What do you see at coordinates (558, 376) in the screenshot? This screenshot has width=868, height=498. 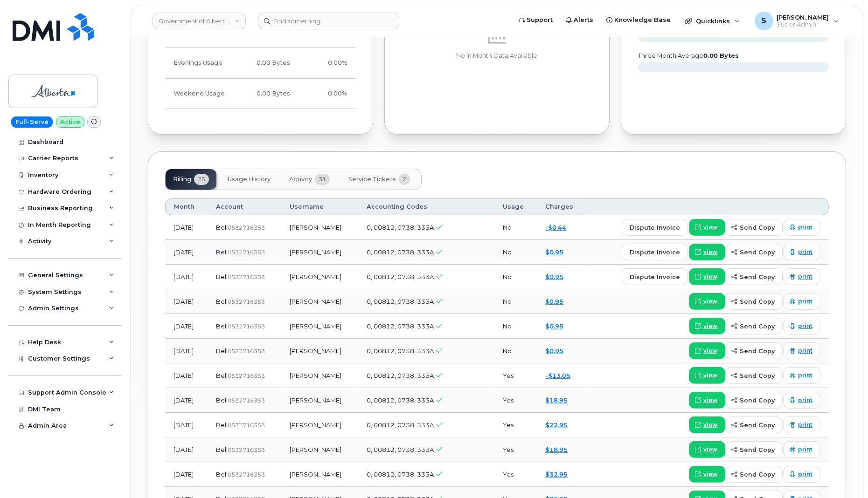 I see `a: -$13.05` at bounding box center [558, 376].